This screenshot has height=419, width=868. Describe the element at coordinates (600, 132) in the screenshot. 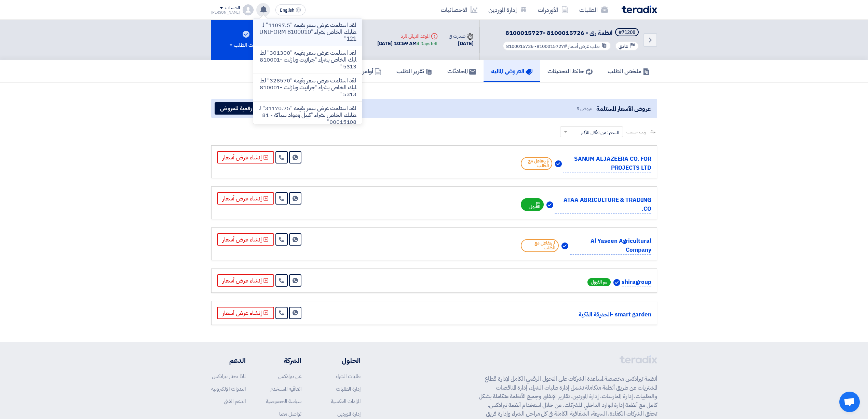

I see `span: السعر: من الأقل للأكثر` at that location.